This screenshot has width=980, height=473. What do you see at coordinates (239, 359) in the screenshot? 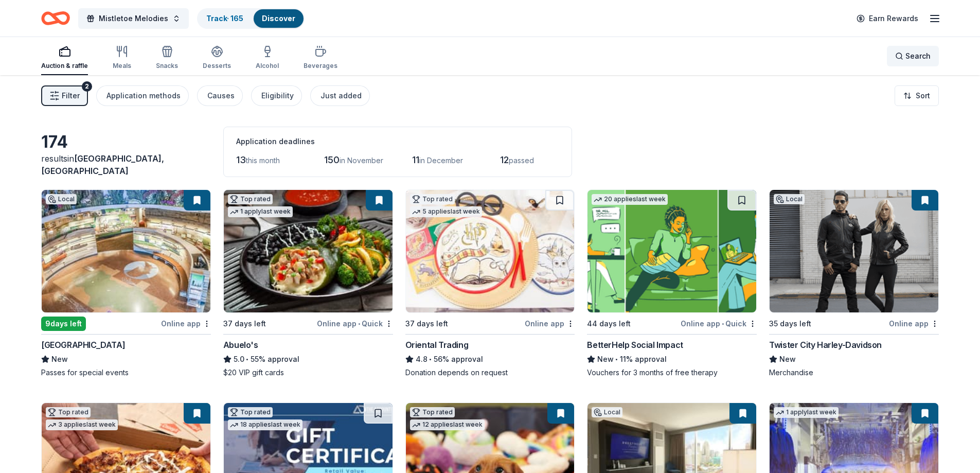
I see `span: 5.0` at bounding box center [239, 359].